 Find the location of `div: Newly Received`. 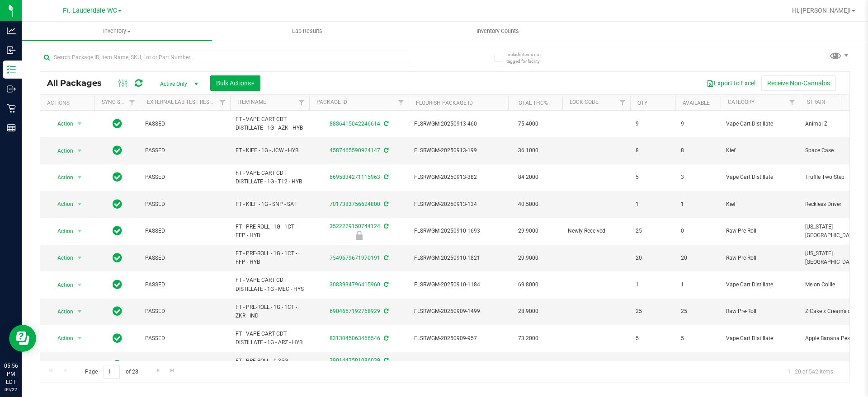

div: Newly Received is located at coordinates (359, 236).